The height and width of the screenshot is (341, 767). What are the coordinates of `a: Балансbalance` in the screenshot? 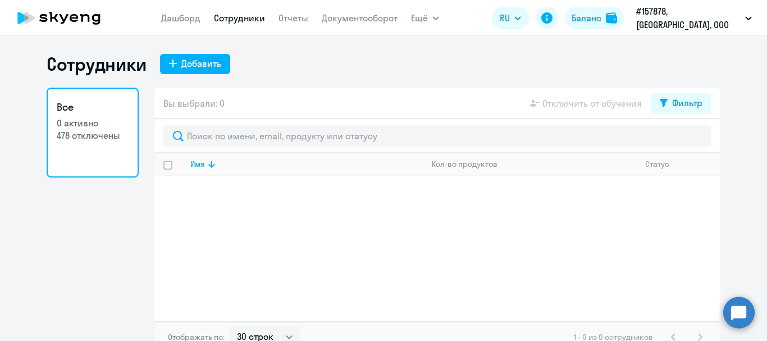 It's located at (594, 18).